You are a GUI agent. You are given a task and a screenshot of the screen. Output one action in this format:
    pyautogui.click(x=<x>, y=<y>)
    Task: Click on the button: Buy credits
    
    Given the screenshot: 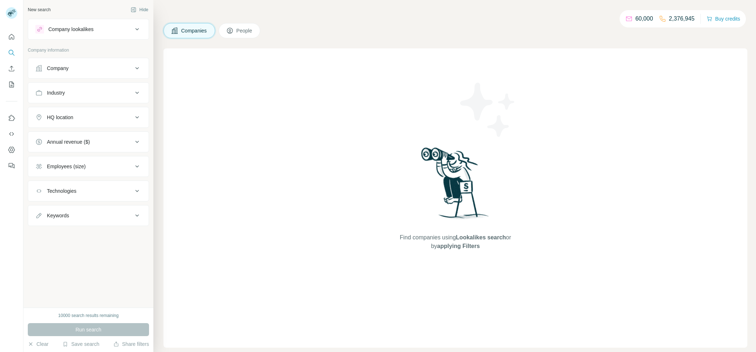 What is the action you would take?
    pyautogui.click(x=723, y=19)
    